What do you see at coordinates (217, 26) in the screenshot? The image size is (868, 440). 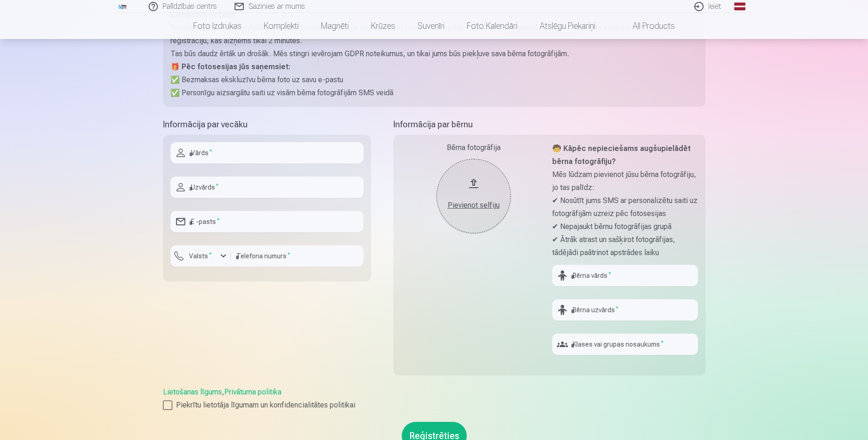 I see `a: Foto izdrukas` at bounding box center [217, 26].